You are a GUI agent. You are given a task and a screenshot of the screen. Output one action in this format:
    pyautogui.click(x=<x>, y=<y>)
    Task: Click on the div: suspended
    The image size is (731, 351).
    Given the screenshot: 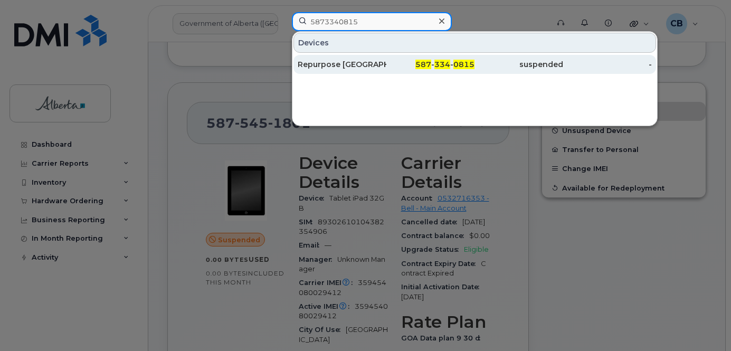 What is the action you would take?
    pyautogui.click(x=519, y=64)
    